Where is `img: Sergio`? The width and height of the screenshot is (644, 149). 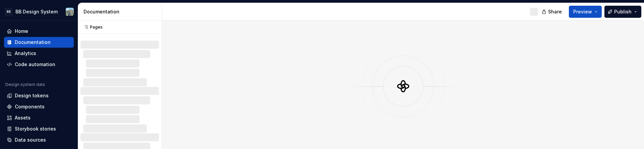 img: Sergio is located at coordinates (70, 12).